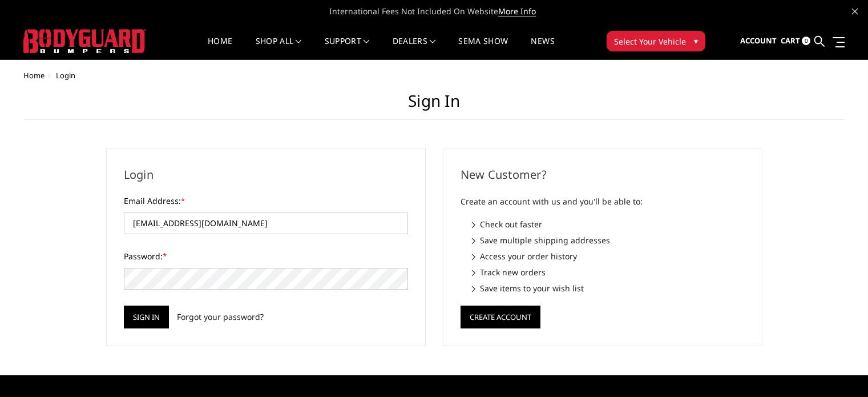 The height and width of the screenshot is (397, 868). I want to click on span: Select Your Vehicle, so click(650, 41).